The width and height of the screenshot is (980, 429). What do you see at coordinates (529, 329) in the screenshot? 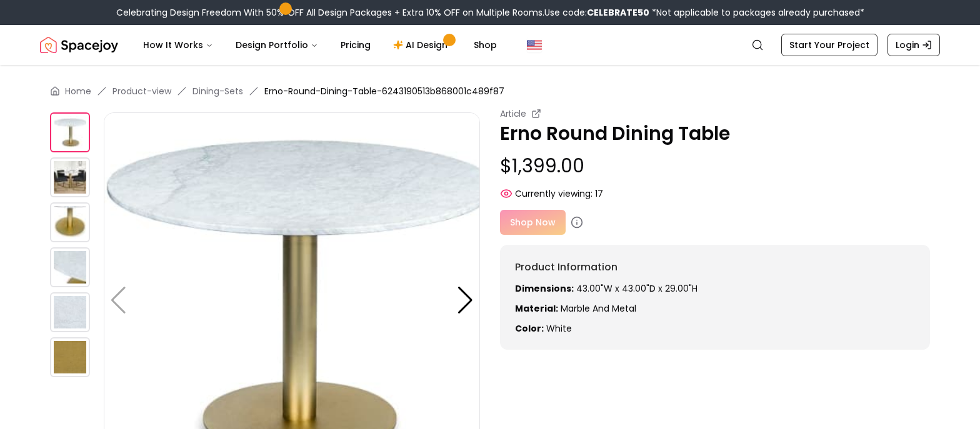
I see `strong: Color:` at bounding box center [529, 329].